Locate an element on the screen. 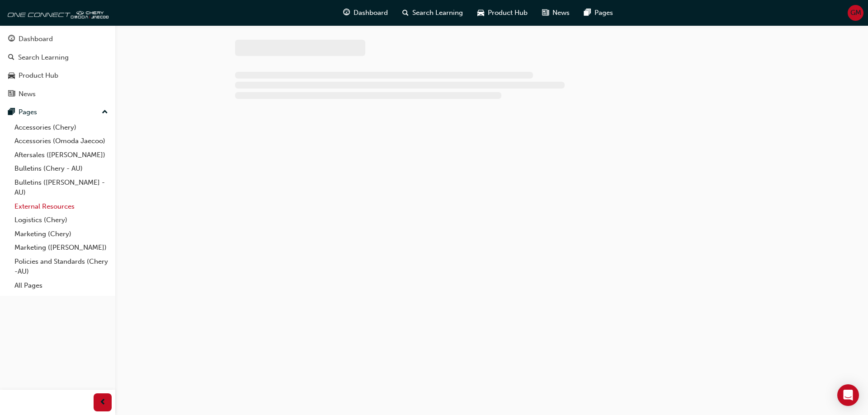 The width and height of the screenshot is (868, 415). a: External Resources is located at coordinates (61, 207).